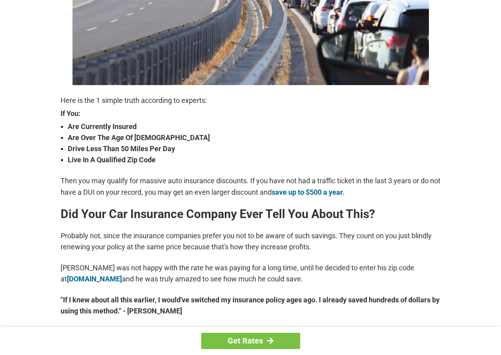 Image resolution: width=501 pixels, height=355 pixels. Describe the element at coordinates (250, 186) in the screenshot. I see `p: Then you may qualify for massive auto insurance discounts. If you have not had a traffic ticket i...` at that location.